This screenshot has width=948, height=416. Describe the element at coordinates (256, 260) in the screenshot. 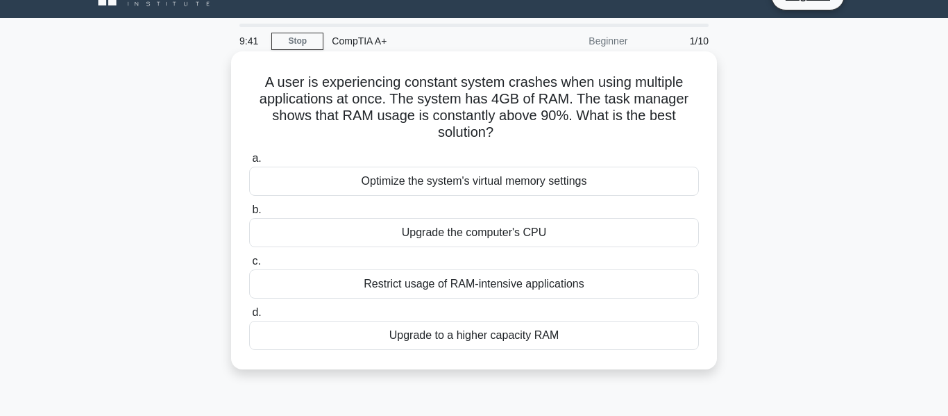

I see `span: c.` at that location.